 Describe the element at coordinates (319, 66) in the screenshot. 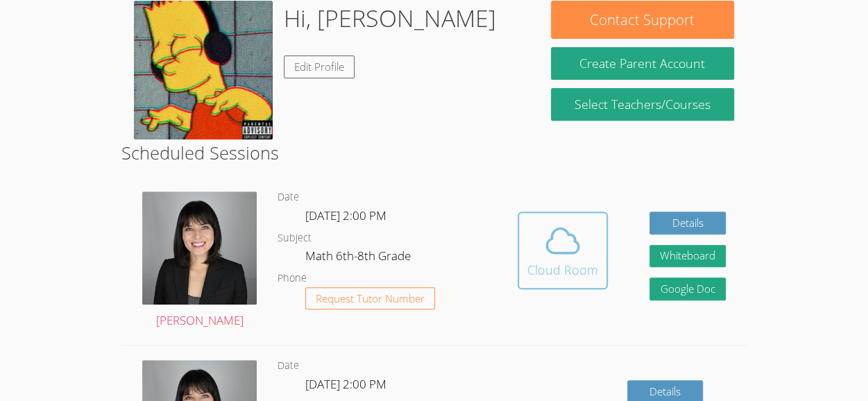

I see `a: Edit Profile` at that location.